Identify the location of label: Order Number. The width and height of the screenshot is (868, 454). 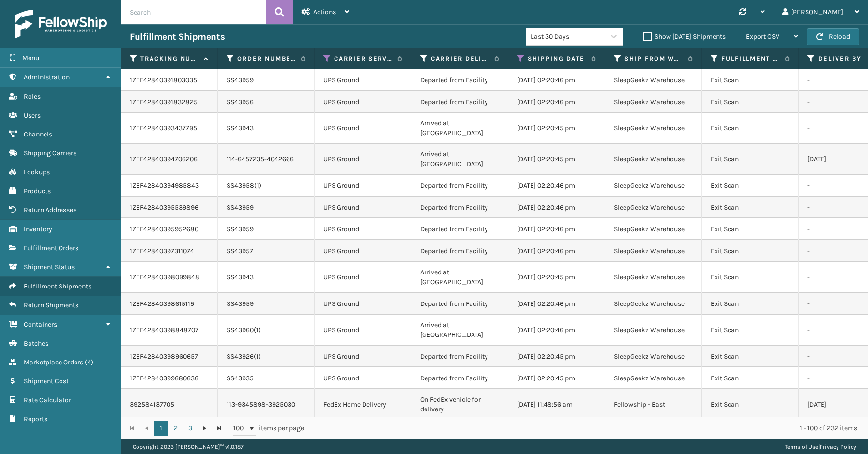
(266, 59).